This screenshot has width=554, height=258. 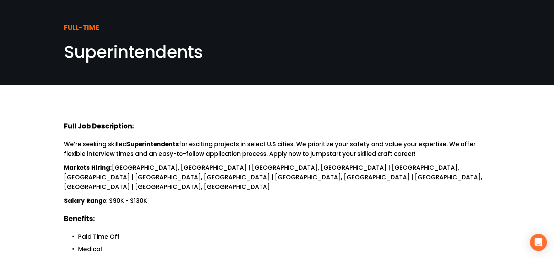 What do you see at coordinates (153, 144) in the screenshot?
I see `strong: Superintendents` at bounding box center [153, 144].